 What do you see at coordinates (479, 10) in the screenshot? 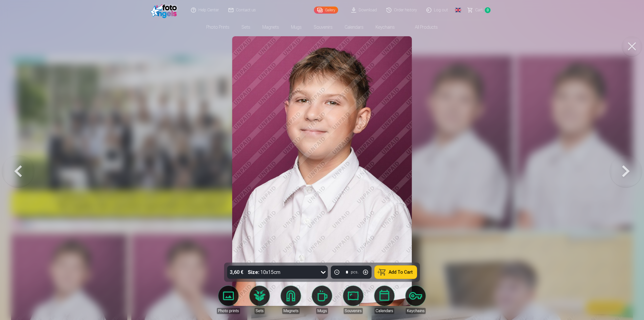
I see `span: Сart` at bounding box center [479, 10].